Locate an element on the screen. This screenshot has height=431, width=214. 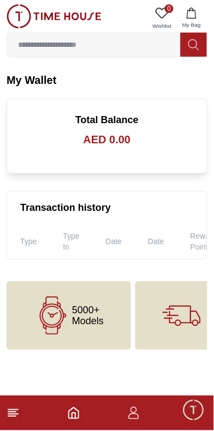
span: 5000+ Models is located at coordinates (88, 316).